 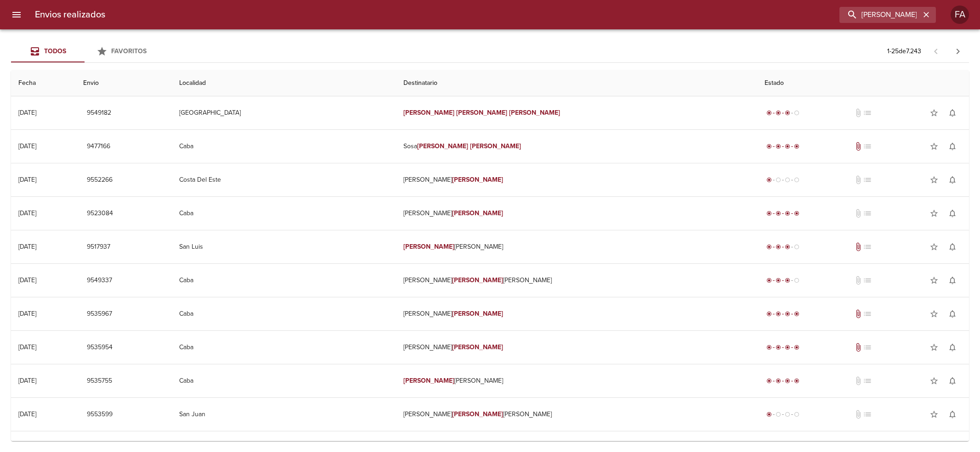 I want to click on th: Envio, so click(x=123, y=83).